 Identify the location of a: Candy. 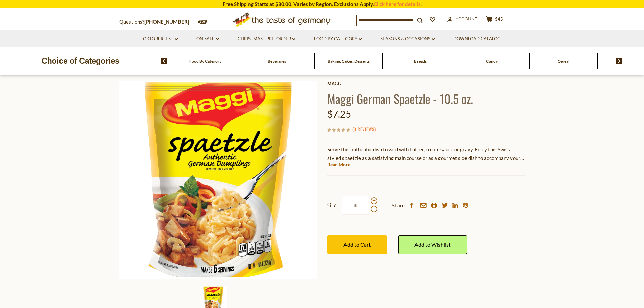
(492, 61).